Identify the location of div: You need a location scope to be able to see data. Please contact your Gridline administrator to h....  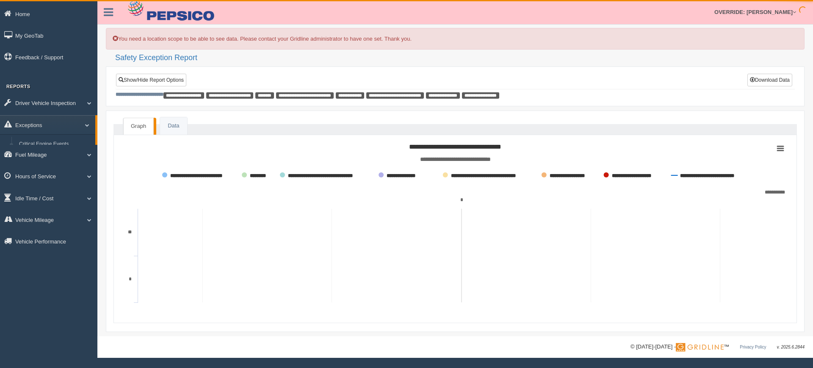
(455, 39).